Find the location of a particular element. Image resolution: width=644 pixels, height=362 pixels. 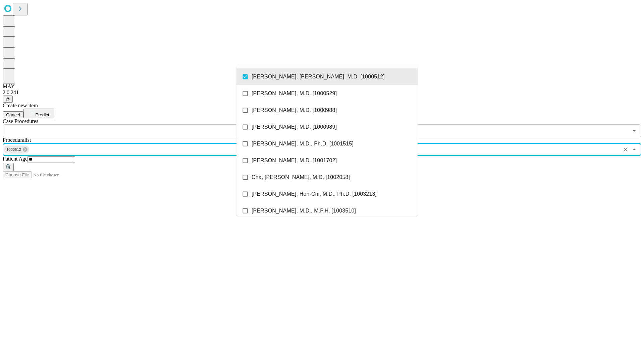

button: Clear is located at coordinates (626, 150).